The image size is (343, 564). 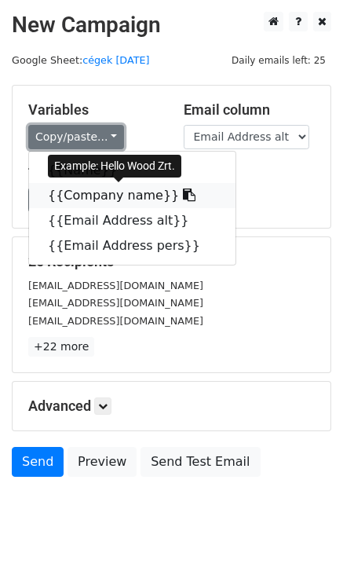 What do you see at coordinates (132, 246) in the screenshot?
I see `a: {{Email Address pers}}` at bounding box center [132, 246].